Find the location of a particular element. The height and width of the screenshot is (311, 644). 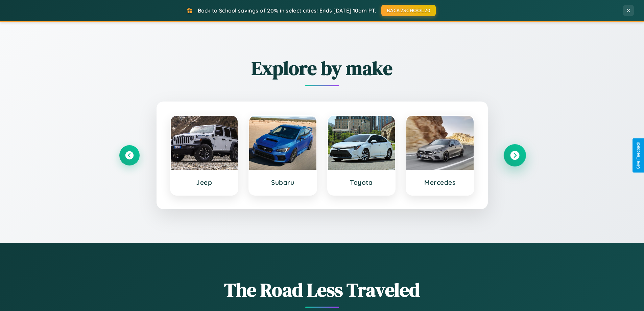

h3: Jeep is located at coordinates (204, 183).